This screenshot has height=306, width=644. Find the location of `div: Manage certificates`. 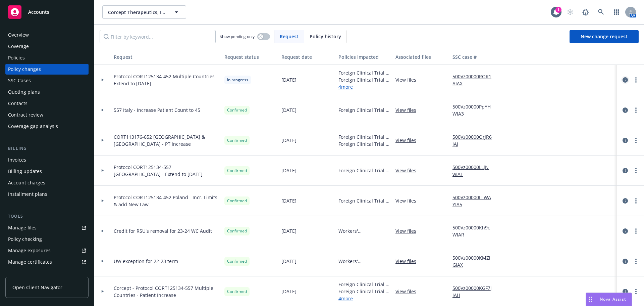

div: Manage certificates is located at coordinates (30, 262).